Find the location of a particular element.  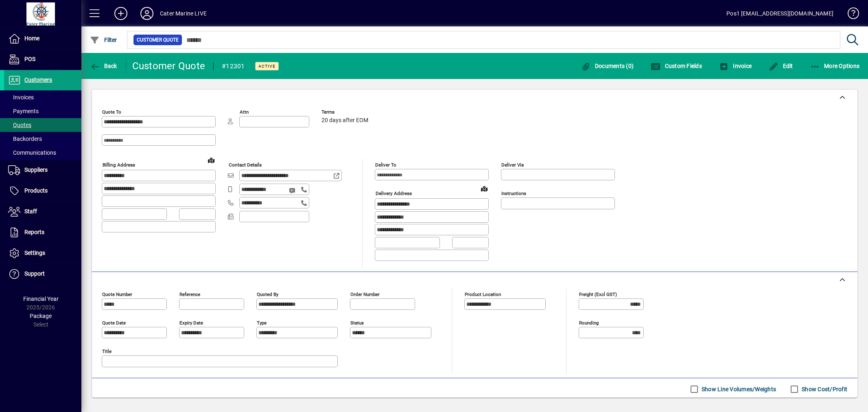

span: Home is located at coordinates (32, 38).